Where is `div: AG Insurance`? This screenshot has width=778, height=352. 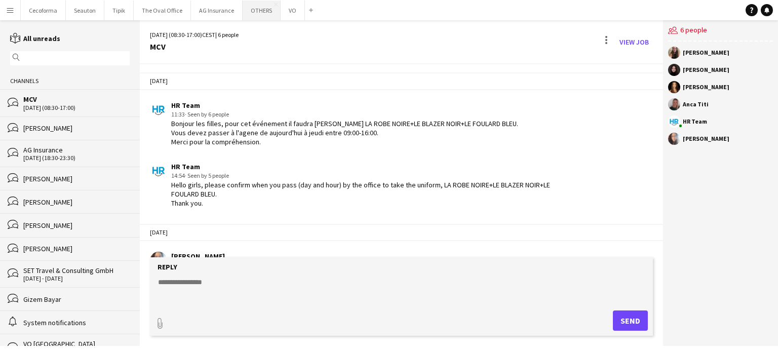
div: AG Insurance is located at coordinates (76, 150).